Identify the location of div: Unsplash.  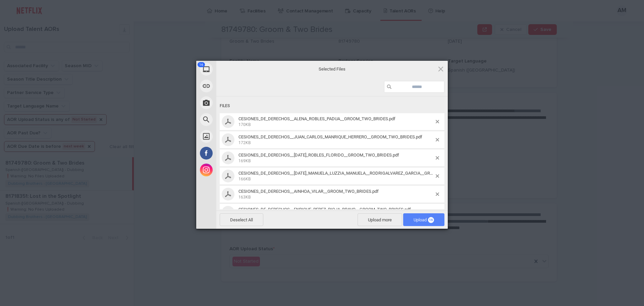
(237, 136).